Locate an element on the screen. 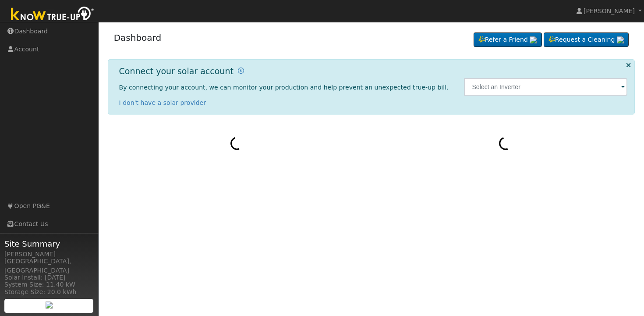 Image resolution: width=644 pixels, height=316 pixels. span: Site Summary is located at coordinates (49, 243).